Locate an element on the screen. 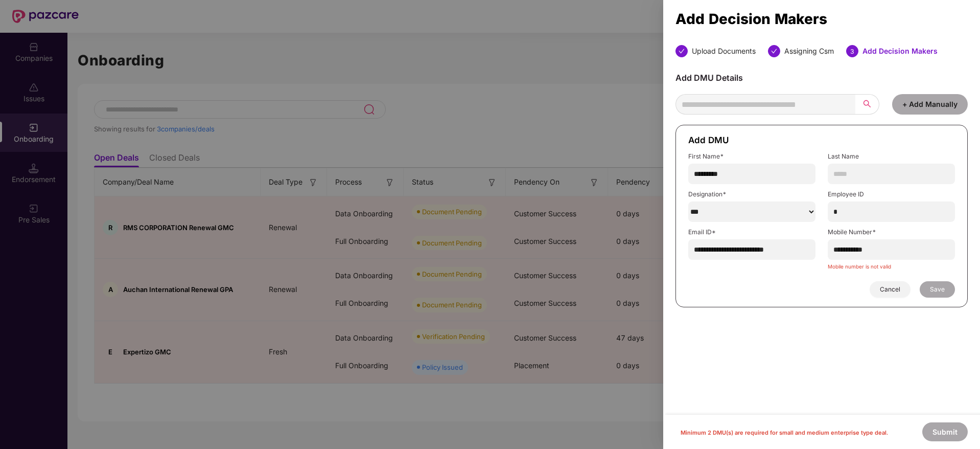 The height and width of the screenshot is (449, 980). label: Designation* is located at coordinates (752, 195).